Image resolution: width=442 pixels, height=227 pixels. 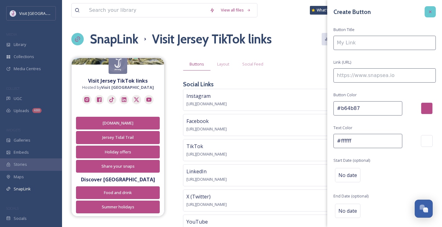 What do you see at coordinates (326, 10) in the screenshot?
I see `a: What's New` at bounding box center [326, 10].